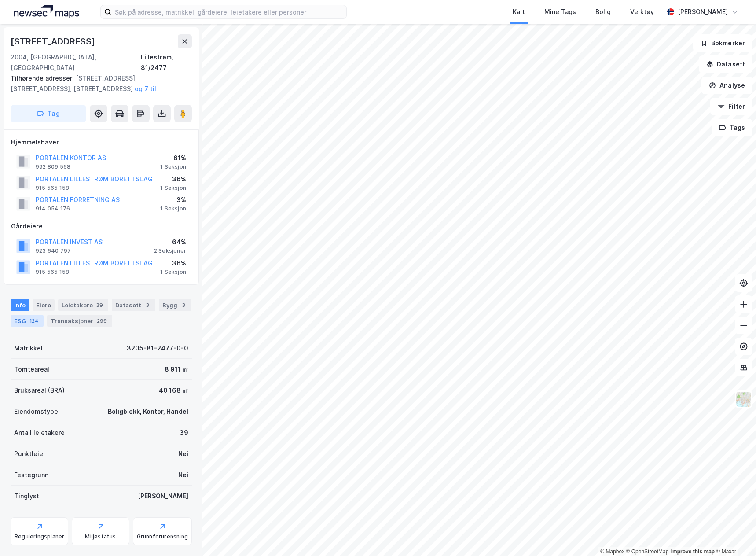 The image size is (756, 556). What do you see at coordinates (175, 305) in the screenshot?
I see `div: Bygg` at bounding box center [175, 305].